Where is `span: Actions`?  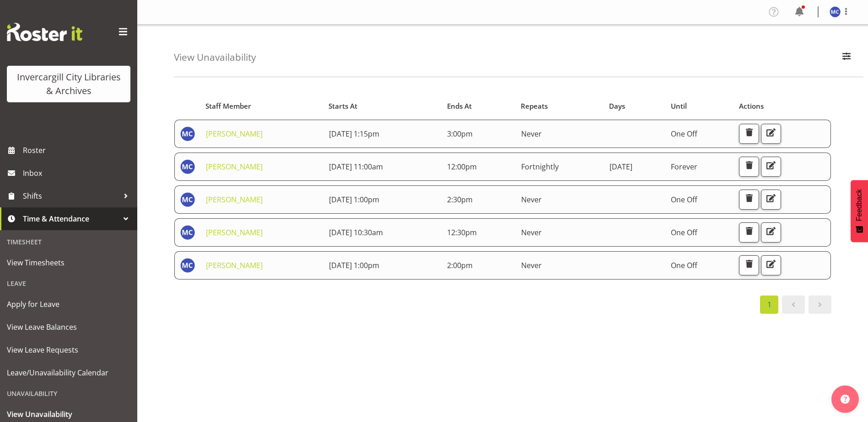 span: Actions is located at coordinates (751, 106).